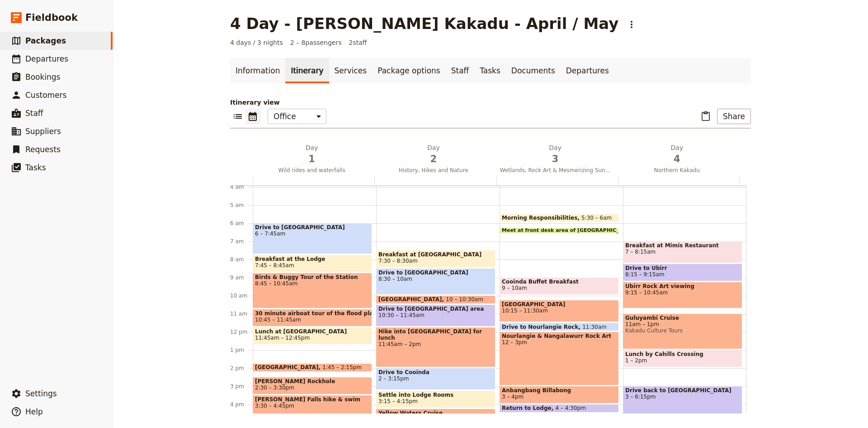 The image size is (868, 428). Describe the element at coordinates (435, 160) in the screenshot. I see `button: Day2History, Hikes and Nature` at that location.